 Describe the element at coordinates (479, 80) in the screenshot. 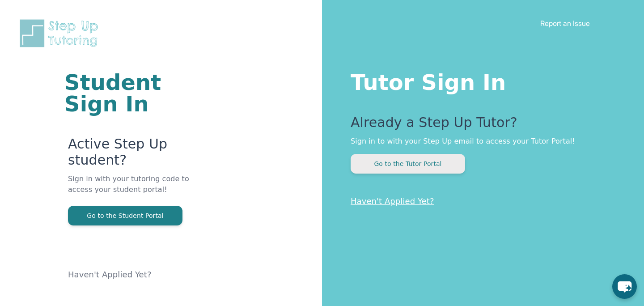

I see `h1: Tutor Sign In` at that location.